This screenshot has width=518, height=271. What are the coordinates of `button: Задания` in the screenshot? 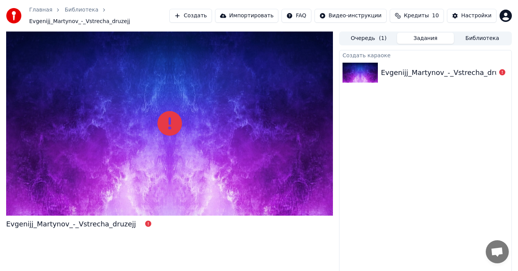 It's located at (426, 38).